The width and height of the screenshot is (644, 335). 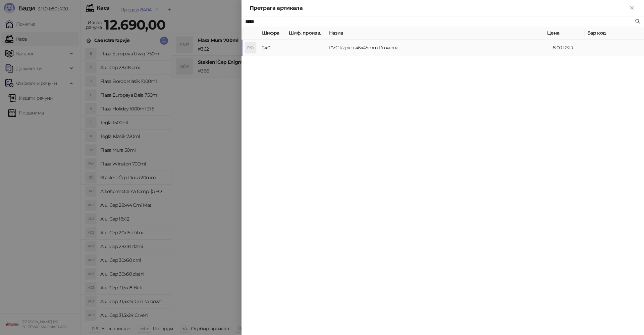 What do you see at coordinates (612, 33) in the screenshot?
I see `th: Бар код` at bounding box center [612, 33].